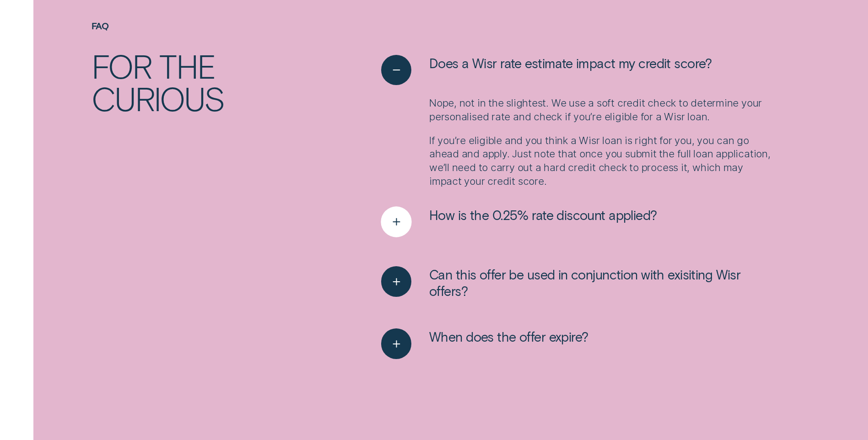 This screenshot has width=868, height=440. What do you see at coordinates (202, 25) in the screenshot?
I see `h4: FAQ` at bounding box center [202, 25].